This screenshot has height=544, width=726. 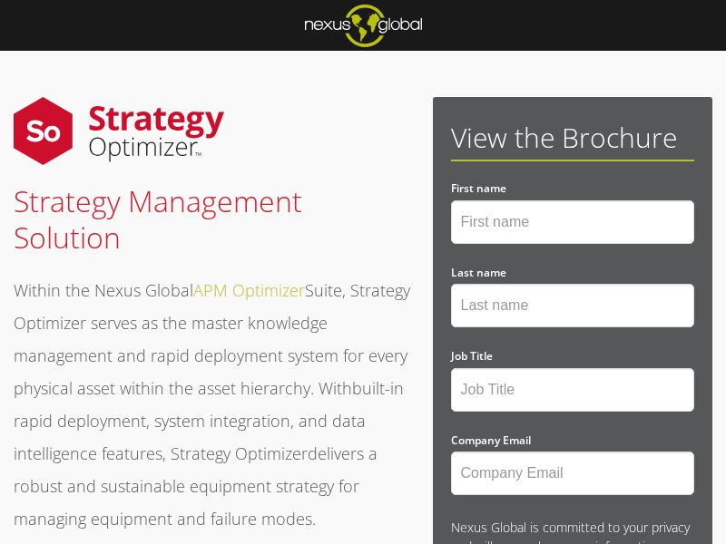 I want to click on input: First name, so click(x=572, y=222).